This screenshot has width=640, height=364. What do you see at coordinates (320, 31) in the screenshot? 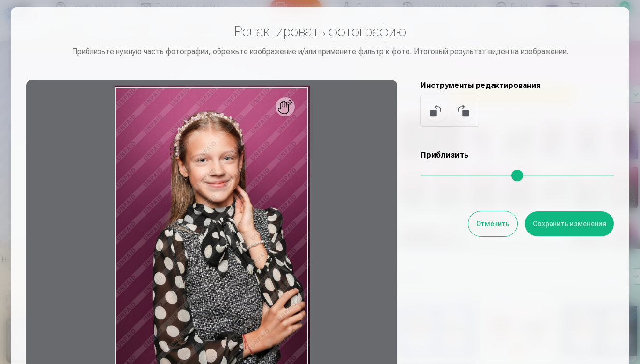
I see `h3: Редактировать фотографию` at bounding box center [320, 31].